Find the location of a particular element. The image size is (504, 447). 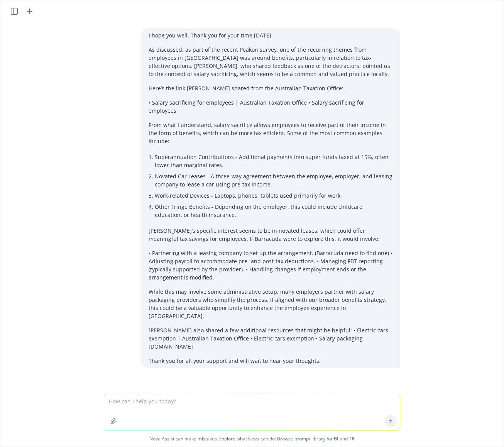

p: • Partnering with a leasing company to set up the arrangement. (Barracuda need to find one) • Adj... is located at coordinates (271, 265).